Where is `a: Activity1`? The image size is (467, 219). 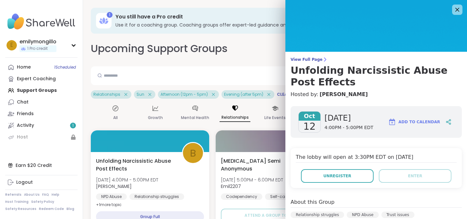 a: Activity1 is located at coordinates (41, 126).